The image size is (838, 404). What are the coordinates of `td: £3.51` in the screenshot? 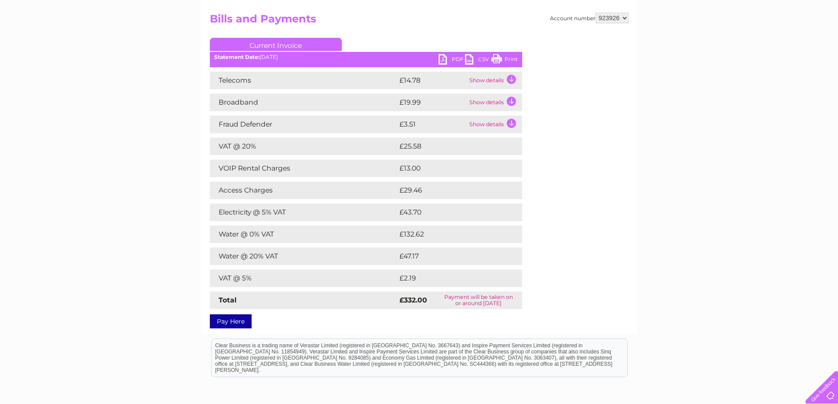 It's located at (432, 125).